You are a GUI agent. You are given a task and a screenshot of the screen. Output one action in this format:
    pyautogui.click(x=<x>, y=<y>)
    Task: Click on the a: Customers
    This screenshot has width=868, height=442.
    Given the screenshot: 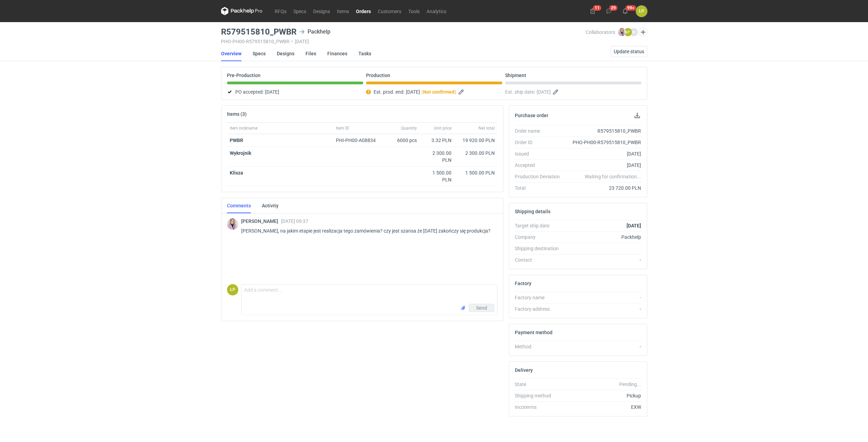 What is the action you would take?
    pyautogui.click(x=389, y=11)
    